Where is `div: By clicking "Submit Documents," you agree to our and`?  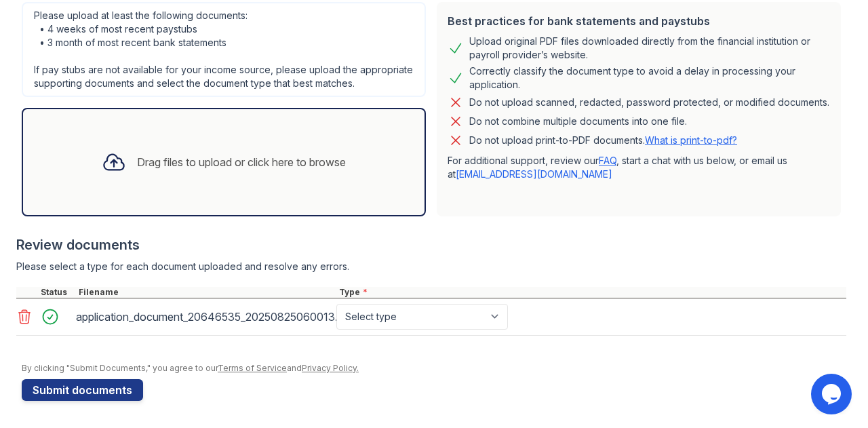 div: By clicking "Submit Documents," you agree to our and is located at coordinates (434, 368).